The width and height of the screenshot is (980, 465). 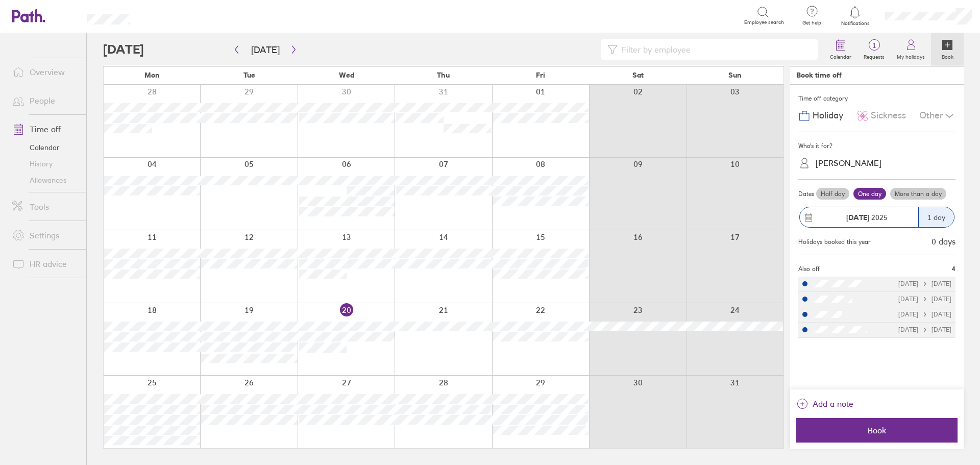 What do you see at coordinates (947, 56) in the screenshot?
I see `label: Book` at bounding box center [947, 56].